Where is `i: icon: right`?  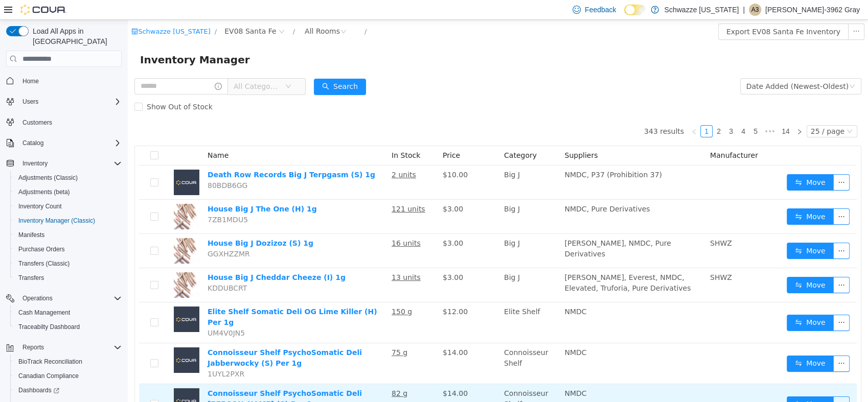
i: icon: right is located at coordinates (672, 112).